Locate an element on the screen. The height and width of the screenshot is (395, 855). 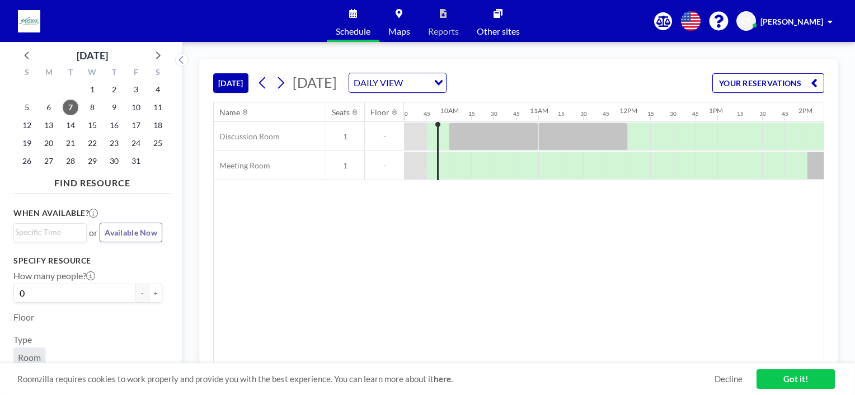
div: 10AM is located at coordinates (449, 110).